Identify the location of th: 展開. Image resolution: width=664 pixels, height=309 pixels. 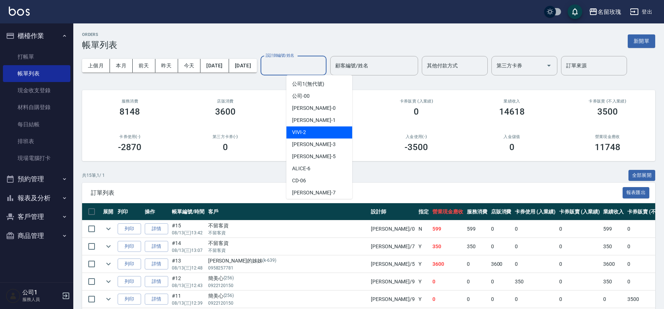
(108, 212).